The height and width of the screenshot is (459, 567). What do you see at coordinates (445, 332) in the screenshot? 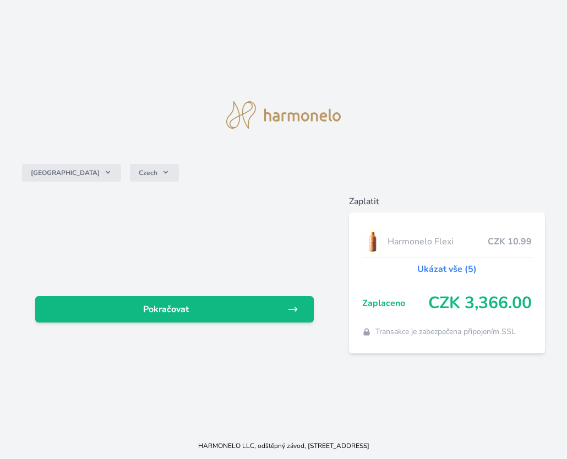
I see `span: Transakce je zabezpečena připojením SSL` at bounding box center [445, 332].